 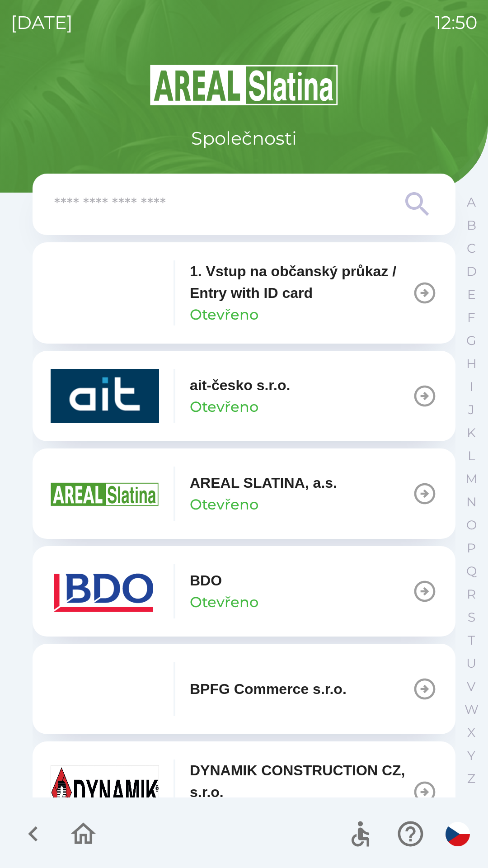 I want to click on button: A, so click(x=472, y=202).